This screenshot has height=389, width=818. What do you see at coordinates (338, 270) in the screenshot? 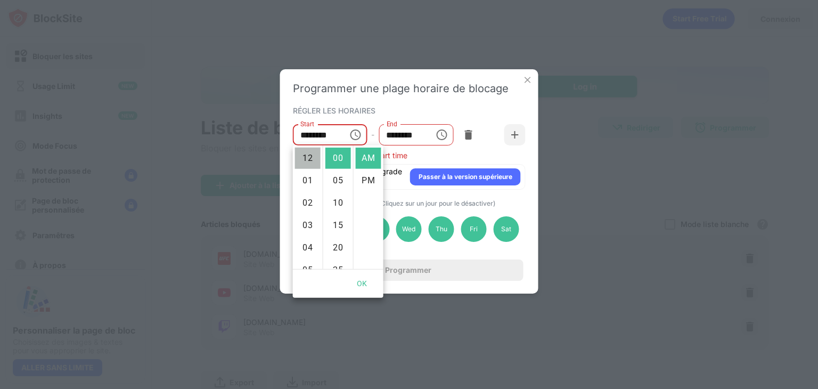
I see `li: 25 minutes` at bounding box center [338, 270].